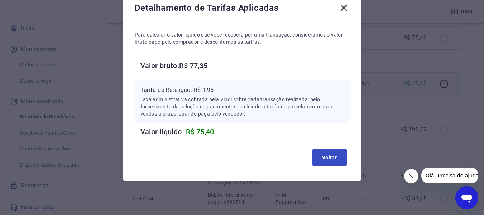  Describe the element at coordinates (242, 90) in the screenshot. I see `p: Tarifa de Retenção: -R$ 1,95` at that location.